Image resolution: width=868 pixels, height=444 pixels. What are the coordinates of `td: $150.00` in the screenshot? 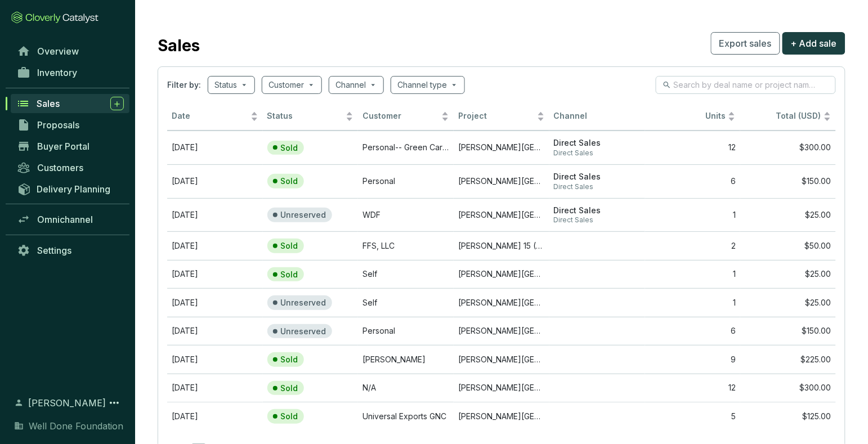 It's located at (788, 182).